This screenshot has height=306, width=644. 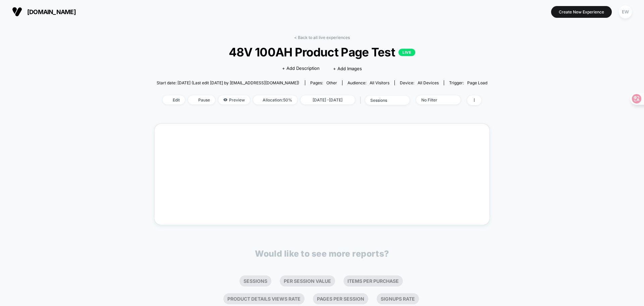 What do you see at coordinates (307, 281) in the screenshot?
I see `li: Per Session Value` at bounding box center [307, 281].